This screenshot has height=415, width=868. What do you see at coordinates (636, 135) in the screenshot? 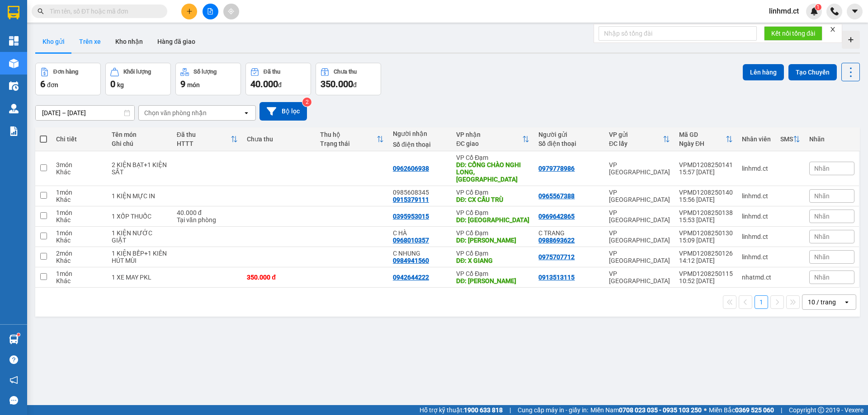
I see `div: VP gửi` at bounding box center [636, 135].